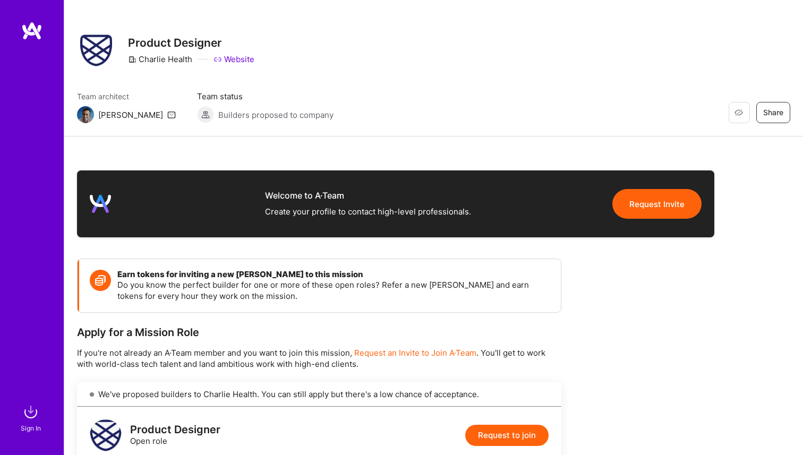 This screenshot has height=455, width=803. I want to click on div: Product Designer, so click(175, 430).